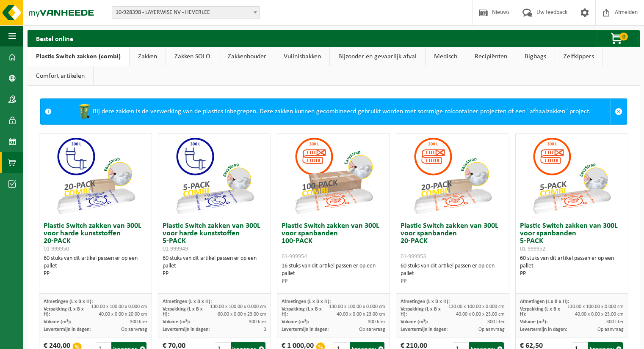 This screenshot has width=644, height=349. I want to click on img: 01-999953, so click(453, 176).